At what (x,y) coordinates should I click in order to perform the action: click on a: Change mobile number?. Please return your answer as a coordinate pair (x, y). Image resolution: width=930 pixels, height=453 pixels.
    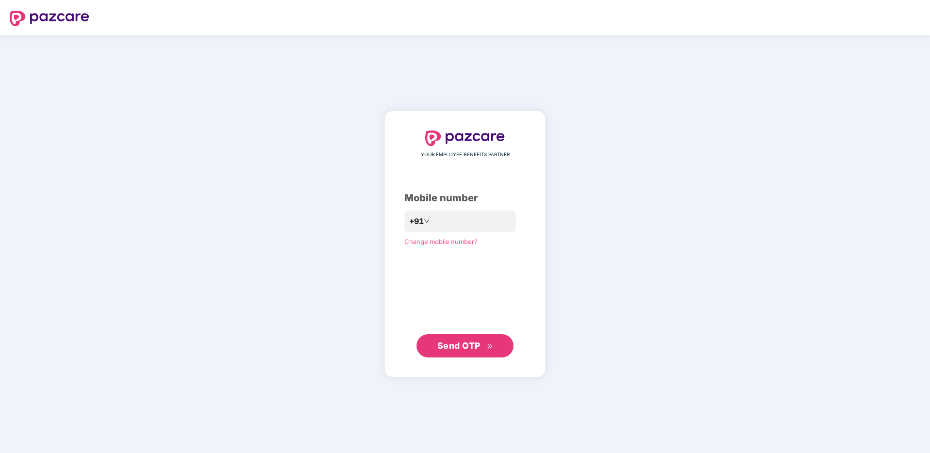
    Looking at the image, I should click on (441, 241).